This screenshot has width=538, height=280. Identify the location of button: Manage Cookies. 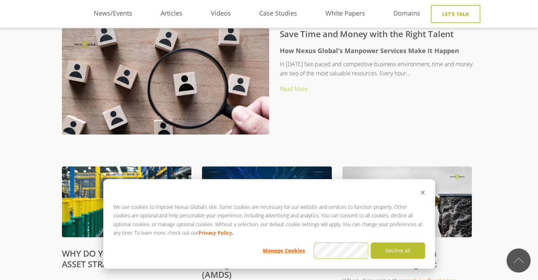
(284, 251).